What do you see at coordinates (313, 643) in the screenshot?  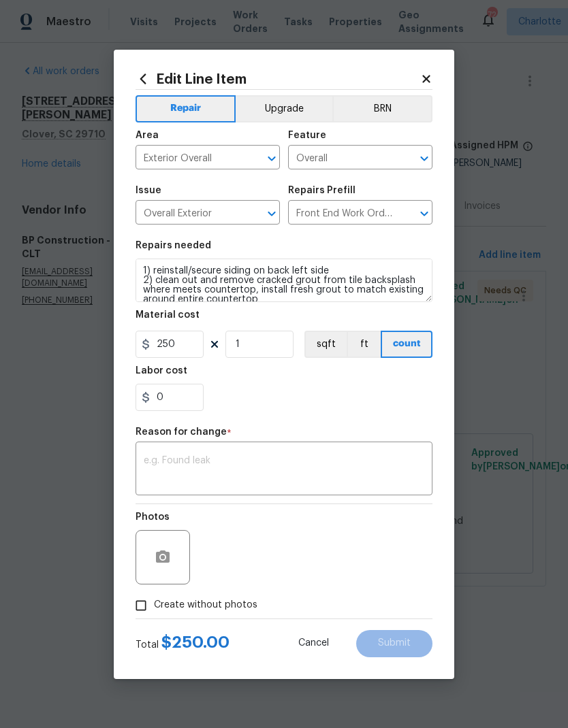 I see `span: Cancel` at bounding box center [313, 643].